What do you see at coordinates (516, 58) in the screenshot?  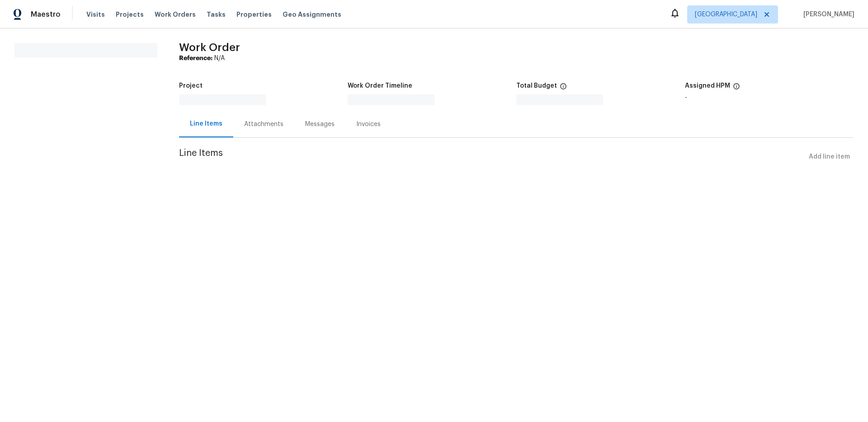 I see `div: N/A` at bounding box center [516, 58].